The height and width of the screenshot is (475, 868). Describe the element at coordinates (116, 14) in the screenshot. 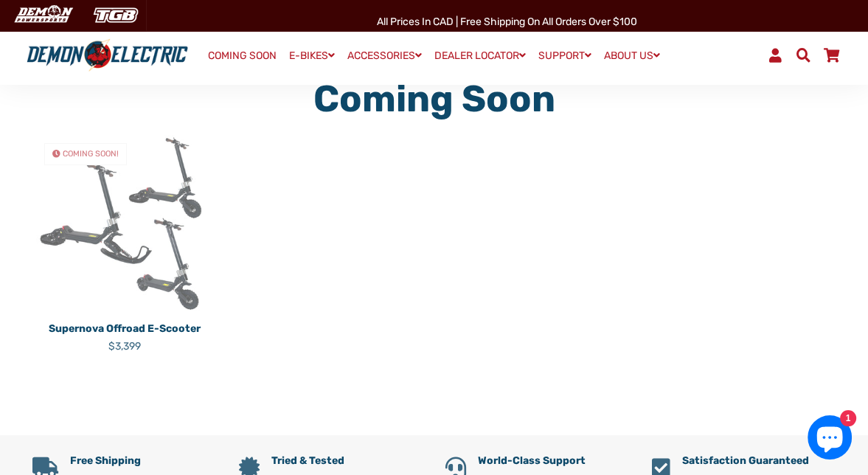

I see `img: TGB Canada` at that location.